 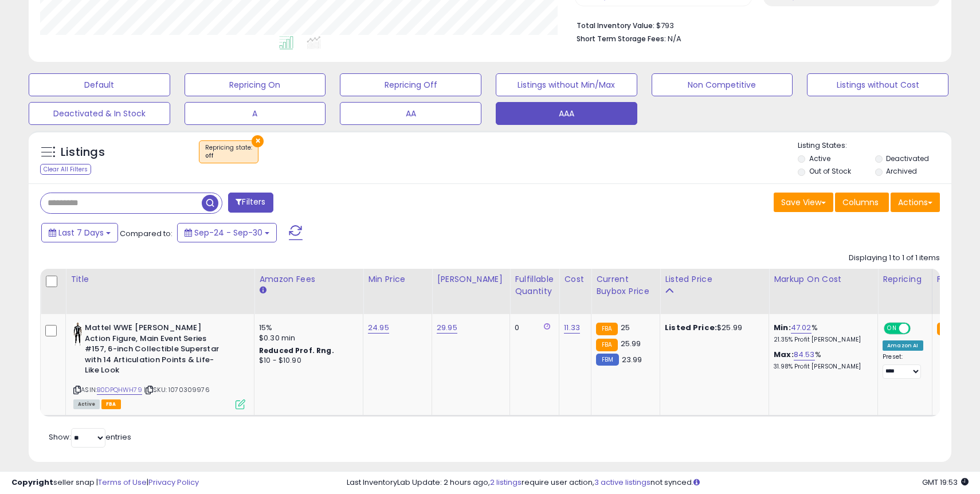 What do you see at coordinates (228, 233) in the screenshot?
I see `span: Sep-24 - Sep-30` at bounding box center [228, 233].